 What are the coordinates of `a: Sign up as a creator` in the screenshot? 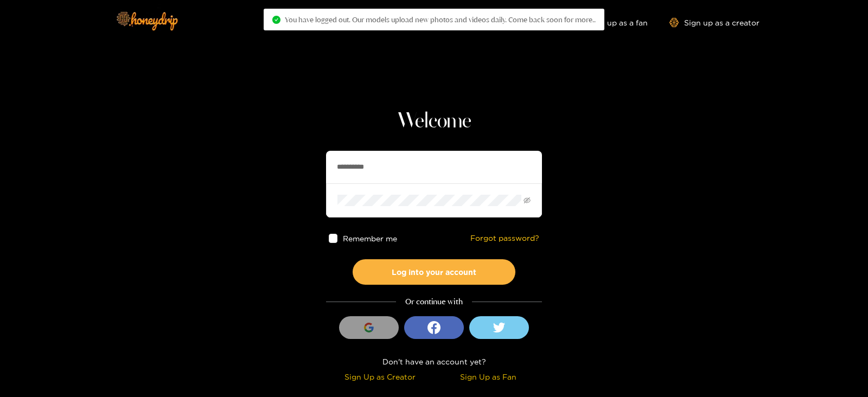 It's located at (715, 23).